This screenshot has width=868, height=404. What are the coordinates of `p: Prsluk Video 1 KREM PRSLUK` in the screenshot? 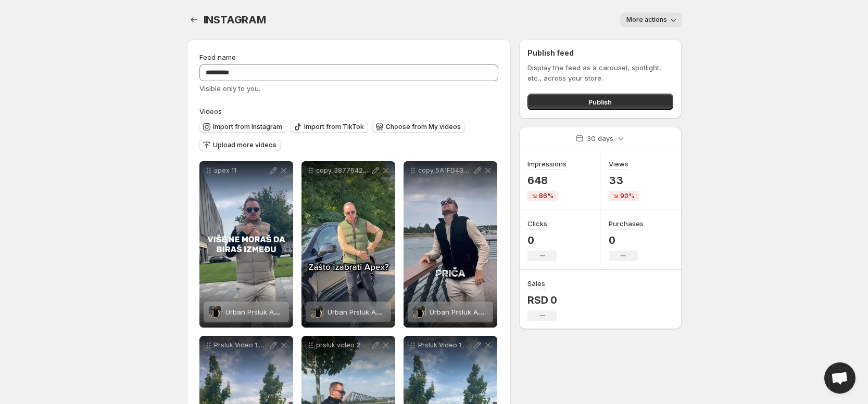 It's located at (445, 345).